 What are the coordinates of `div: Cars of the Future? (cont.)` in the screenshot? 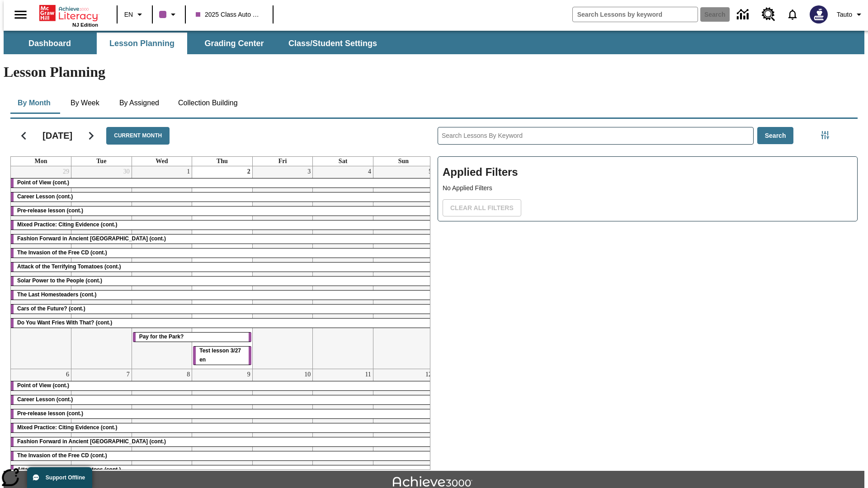 It's located at (222, 309).